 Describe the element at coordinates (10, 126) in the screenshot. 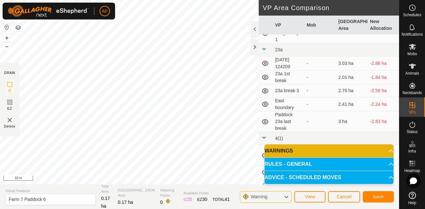

I see `span: Delete` at that location.